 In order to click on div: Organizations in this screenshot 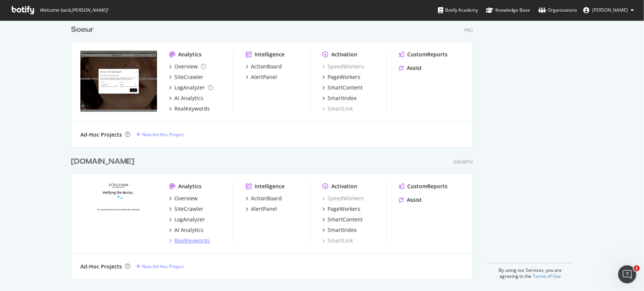, I will do `click(558, 10)`.